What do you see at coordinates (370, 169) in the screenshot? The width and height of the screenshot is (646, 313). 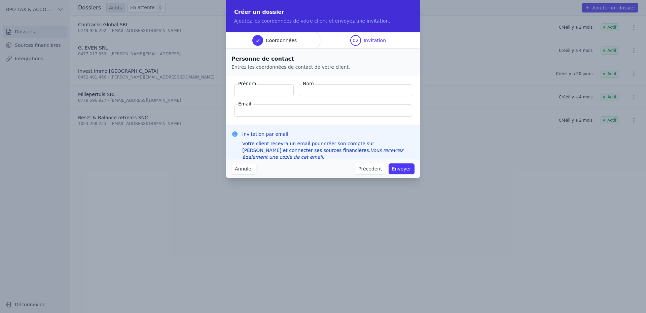 I see `button: Précedent` at bounding box center [370, 169].